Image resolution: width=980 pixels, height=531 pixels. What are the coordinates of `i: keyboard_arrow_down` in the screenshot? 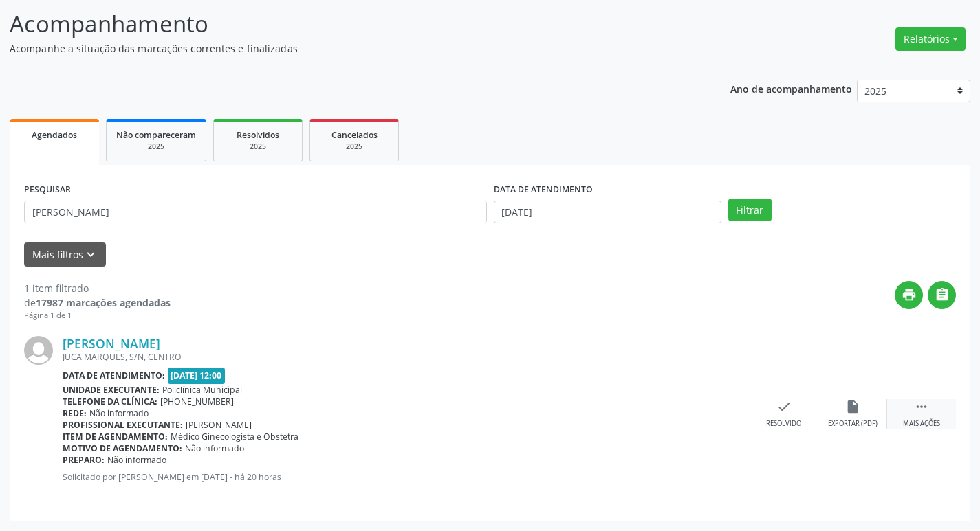 It's located at (91, 255).